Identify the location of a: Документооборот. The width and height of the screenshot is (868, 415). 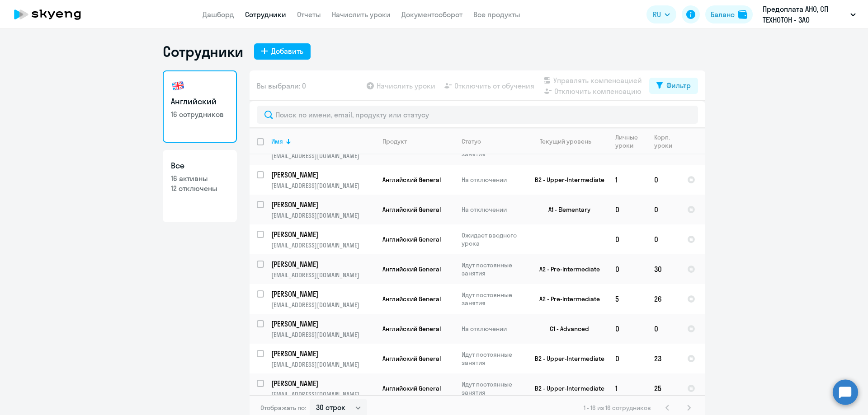
(432, 15).